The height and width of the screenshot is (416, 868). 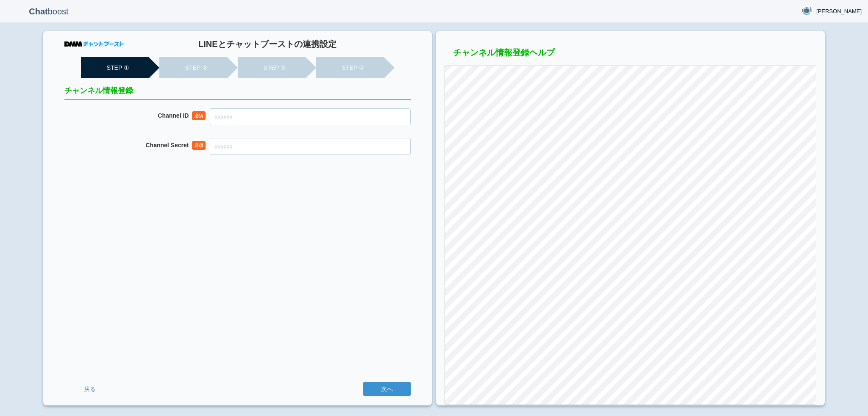 I want to click on b: Chat, so click(x=38, y=12).